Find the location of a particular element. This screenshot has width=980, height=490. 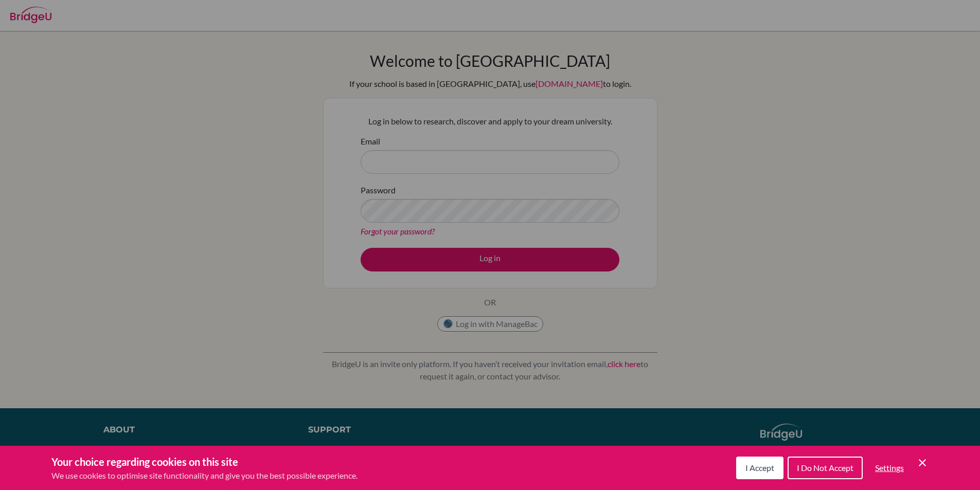

span: I Do Not Accept is located at coordinates (825, 467).